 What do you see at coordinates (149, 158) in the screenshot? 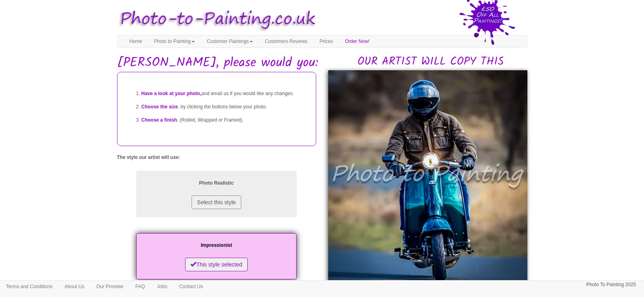
I see `label: The style our artist will use:` at bounding box center [149, 158].